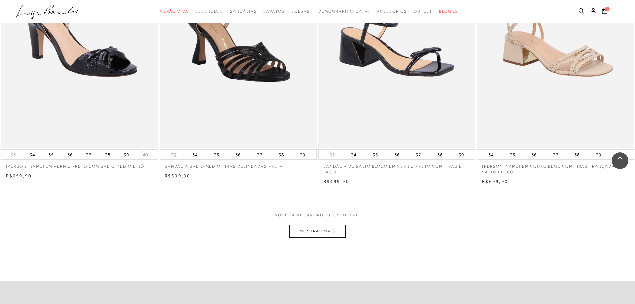 This screenshot has width=635, height=304. I want to click on span: Acessórios, so click(392, 11).